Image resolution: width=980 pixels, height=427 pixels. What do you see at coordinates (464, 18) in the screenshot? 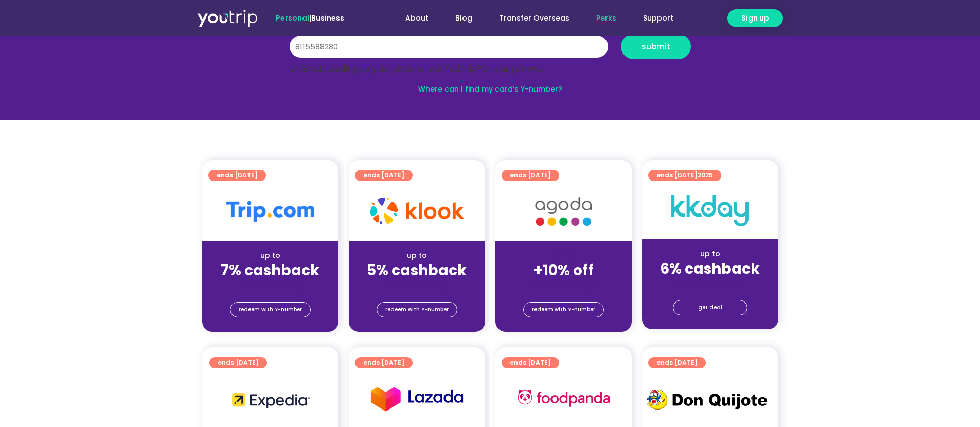
I see `a: Blog` at bounding box center [464, 18].